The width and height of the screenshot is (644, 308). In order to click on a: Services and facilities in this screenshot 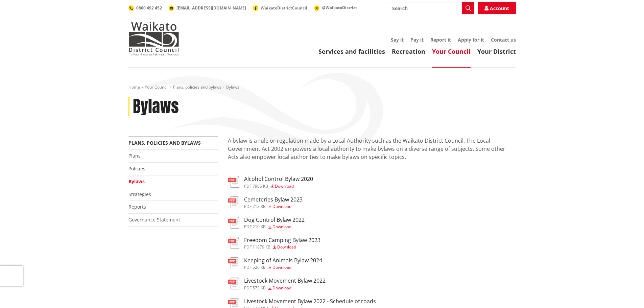, I will do `click(352, 52)`.